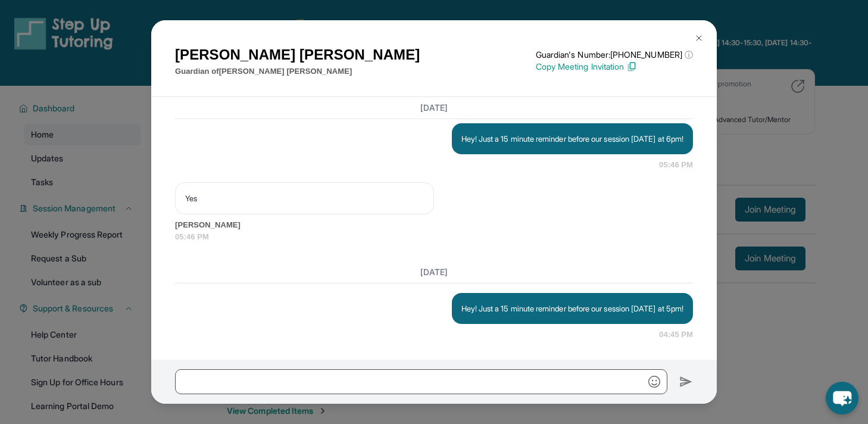 This screenshot has width=868, height=424. What do you see at coordinates (841, 397) in the screenshot?
I see `button: chat-button` at bounding box center [841, 397].